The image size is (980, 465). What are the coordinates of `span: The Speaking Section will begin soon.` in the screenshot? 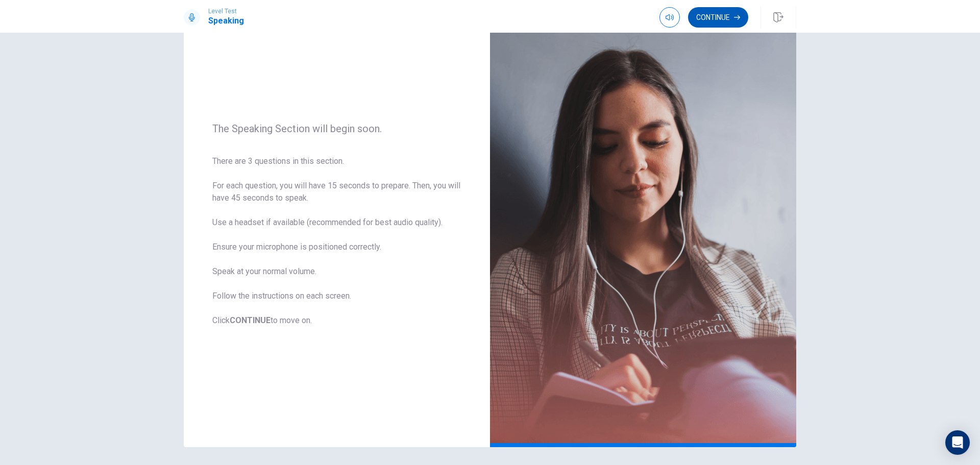 It's located at (337, 129).